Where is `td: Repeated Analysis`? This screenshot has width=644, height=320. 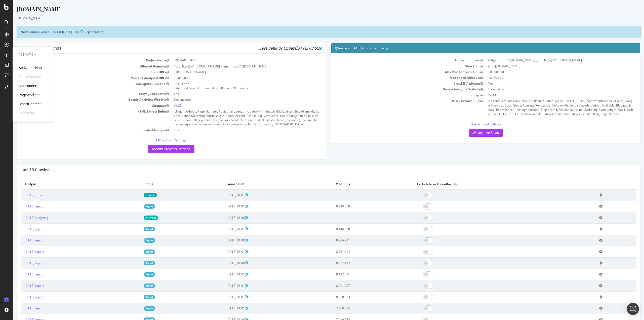 td: Repeated Analysis is located at coordinates (83, 130).